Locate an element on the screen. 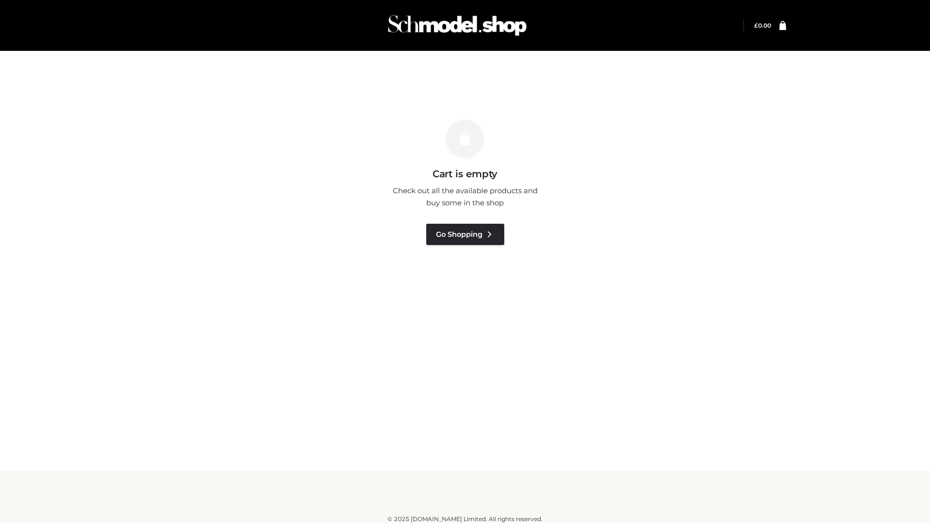  a: Schmodel Admin 964 is located at coordinates (457, 25).